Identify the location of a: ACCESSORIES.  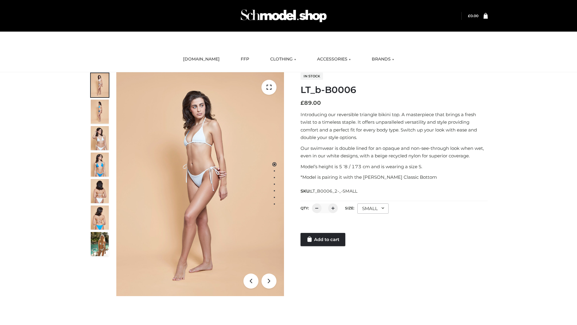
(334, 59).